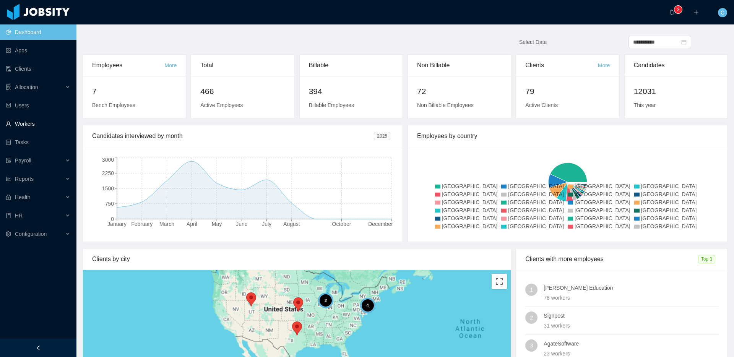 Image resolution: width=734 pixels, height=357 pixels. Describe the element at coordinates (38, 124) in the screenshot. I see `a: icon: userWorkers` at that location.